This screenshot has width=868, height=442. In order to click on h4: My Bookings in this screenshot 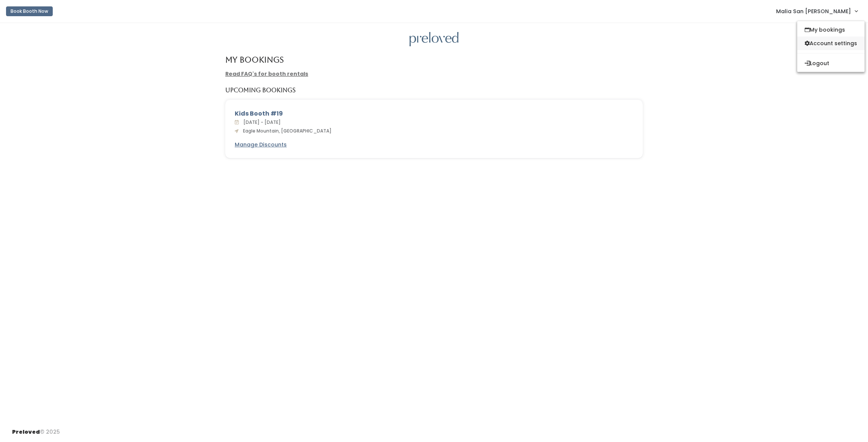, I will do `click(255, 60)`.